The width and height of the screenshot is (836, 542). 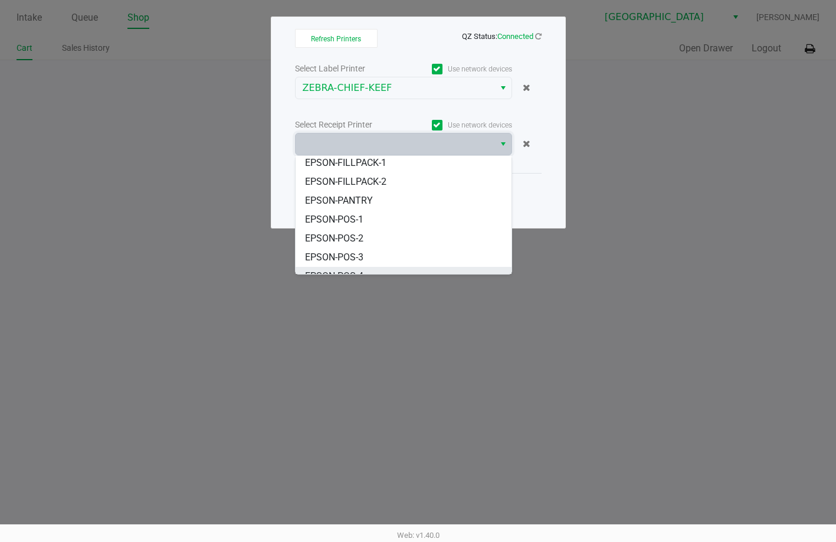 I want to click on span: EPSON-FILLPACK-2, so click(x=346, y=182).